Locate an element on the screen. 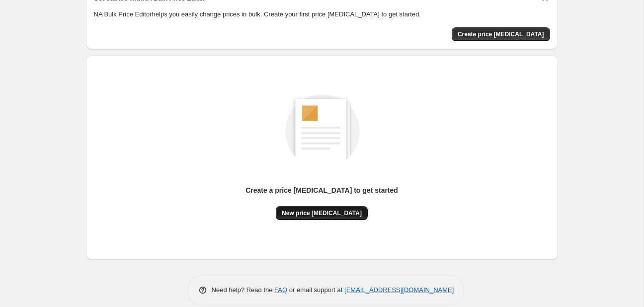 The image size is (644, 307). p: NA Bulk Price Editor helps you easily change prices in bulk. Create your first price [MEDICAL_DAT... is located at coordinates (322, 15).